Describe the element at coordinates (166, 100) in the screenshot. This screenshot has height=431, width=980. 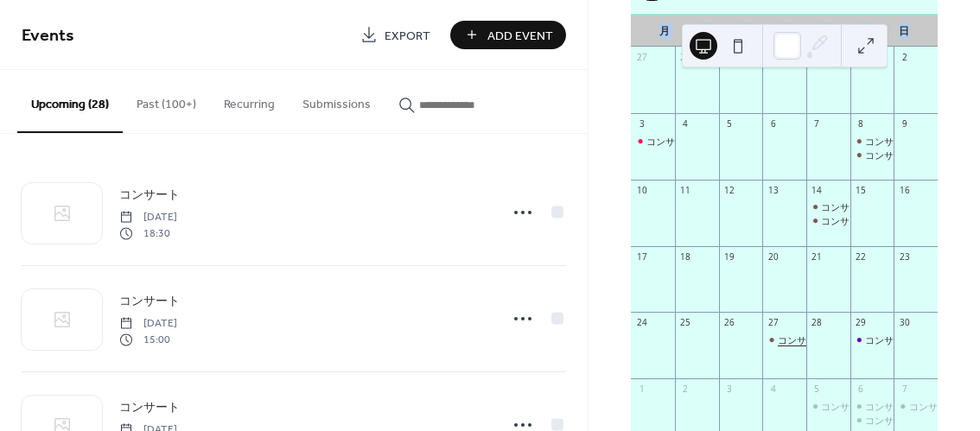
I see `button: Past (100+)` at that location.